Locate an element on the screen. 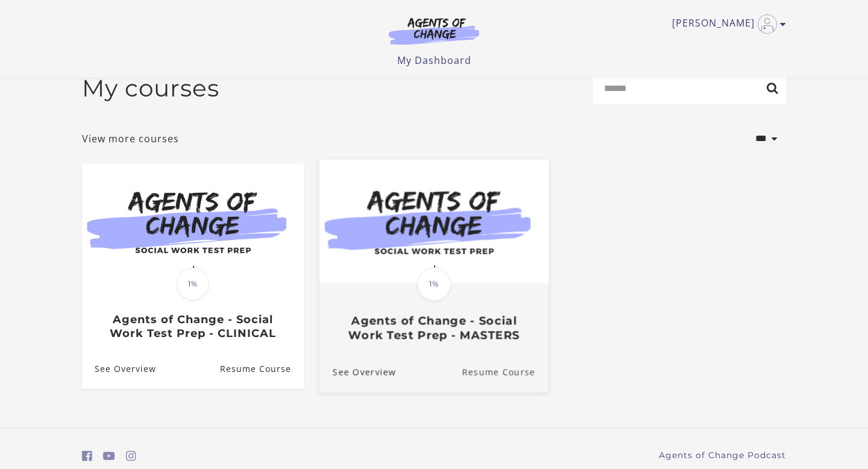 The height and width of the screenshot is (469, 868). a: Agents of Change - Social Work Test Prep - CLINICAL: Resume Course is located at coordinates (262, 369).